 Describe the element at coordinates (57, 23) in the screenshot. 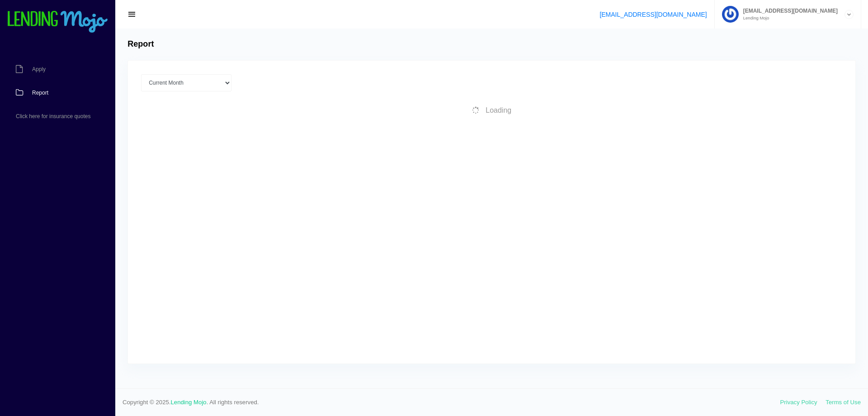

I see `img: logo-small.png` at that location.